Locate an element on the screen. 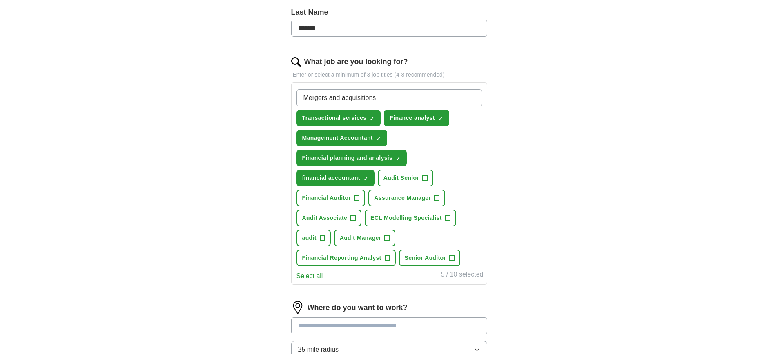 The image size is (778, 354). button: Financial planning and analysis✓ is located at coordinates (352, 158).